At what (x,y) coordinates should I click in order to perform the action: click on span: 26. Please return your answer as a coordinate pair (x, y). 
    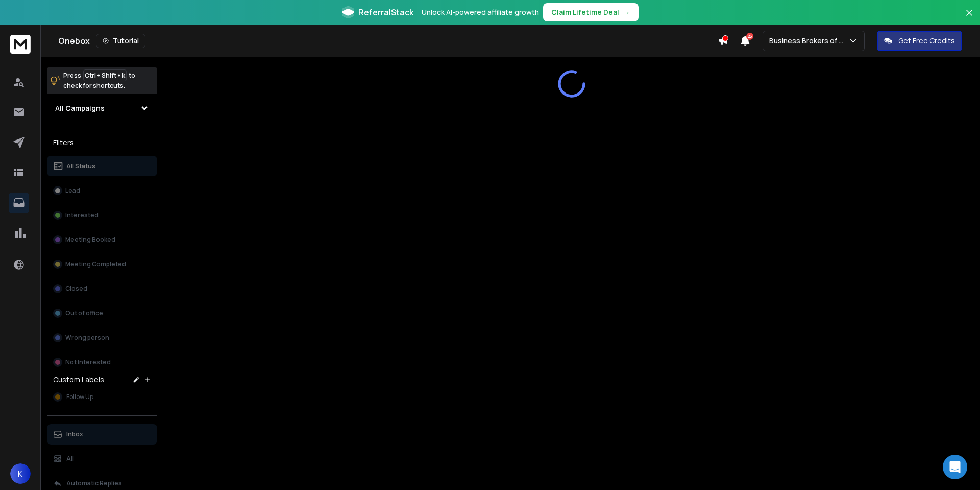
    Looking at the image, I should click on (750, 36).